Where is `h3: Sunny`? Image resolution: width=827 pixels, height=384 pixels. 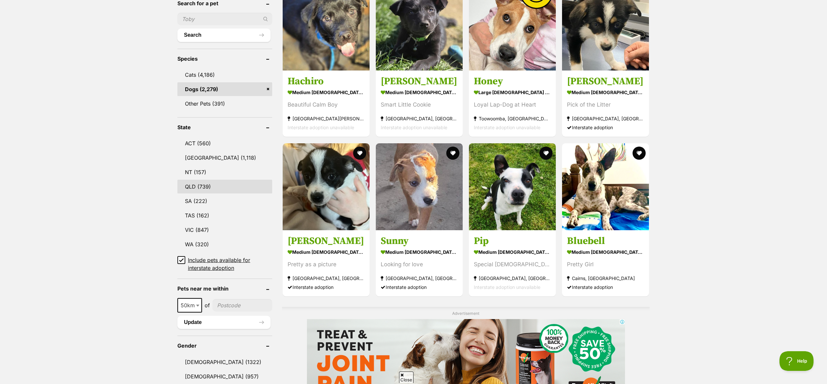 h3: Sunny is located at coordinates (419, 241).